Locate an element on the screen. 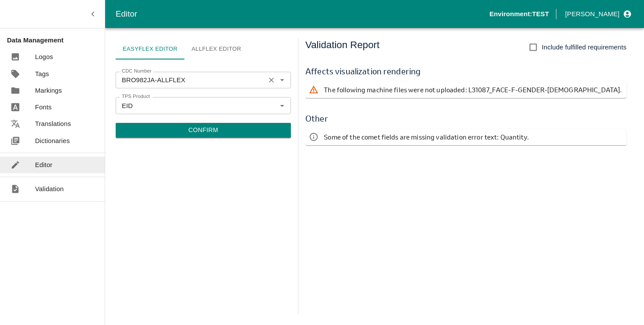 This screenshot has width=644, height=325. button: profile is located at coordinates (597, 14).